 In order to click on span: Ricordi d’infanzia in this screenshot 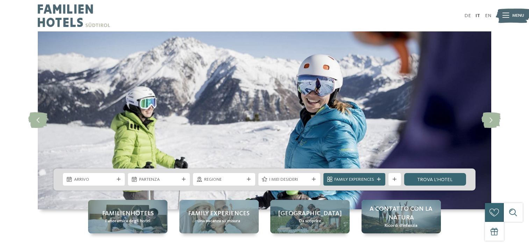, I will do `click(401, 226)`.